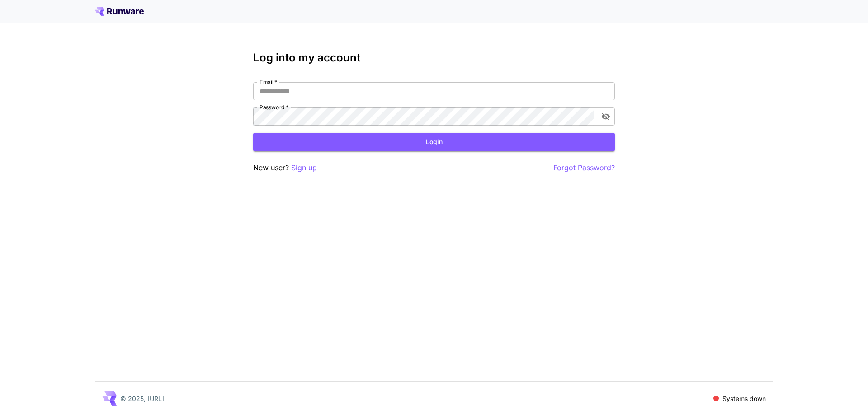  I want to click on p: New user?, so click(285, 167).